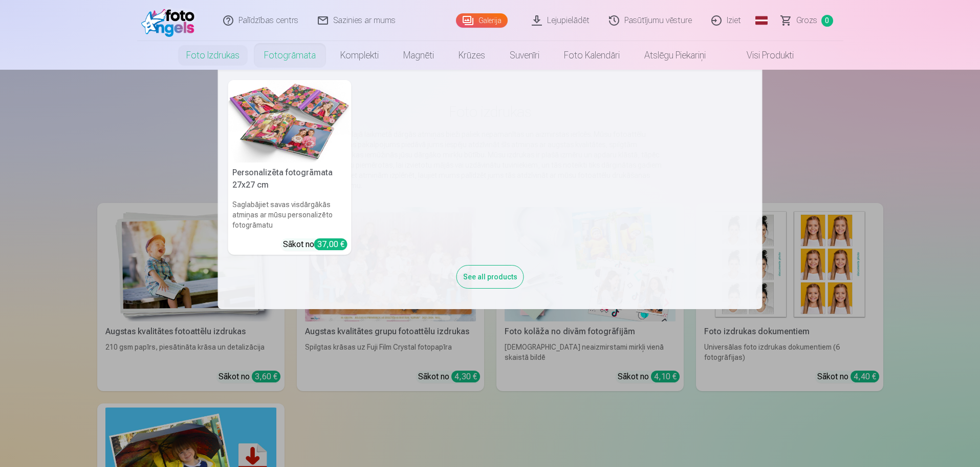  What do you see at coordinates (290, 121) in the screenshot?
I see `img: Personalizēta fotogrāmata 27x27 cm` at bounding box center [290, 121].